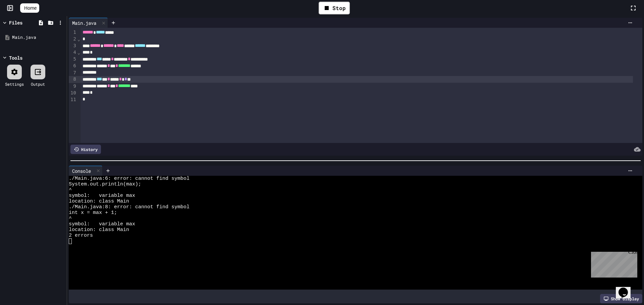 This screenshot has width=644, height=305. I want to click on div: Stop, so click(334, 8).